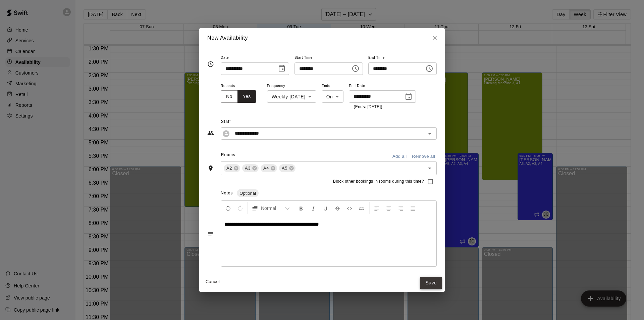 This screenshot has width=644, height=320. What do you see at coordinates (210, 64) in the screenshot?
I see `svg: Timing` at bounding box center [210, 64].